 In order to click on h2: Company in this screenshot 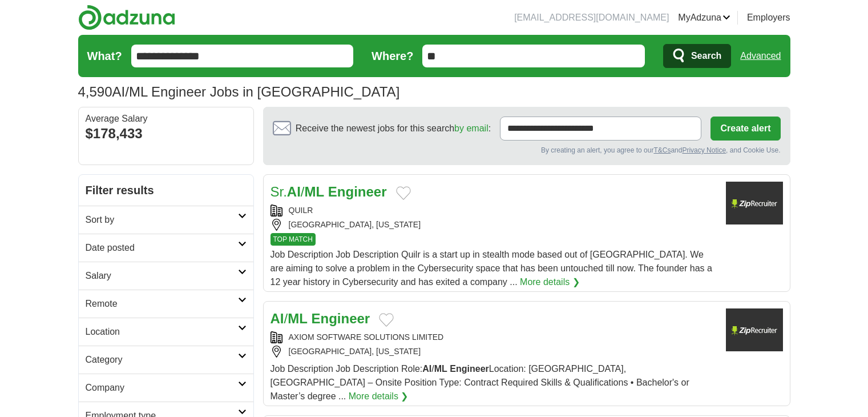, I will do `click(161, 388)`.